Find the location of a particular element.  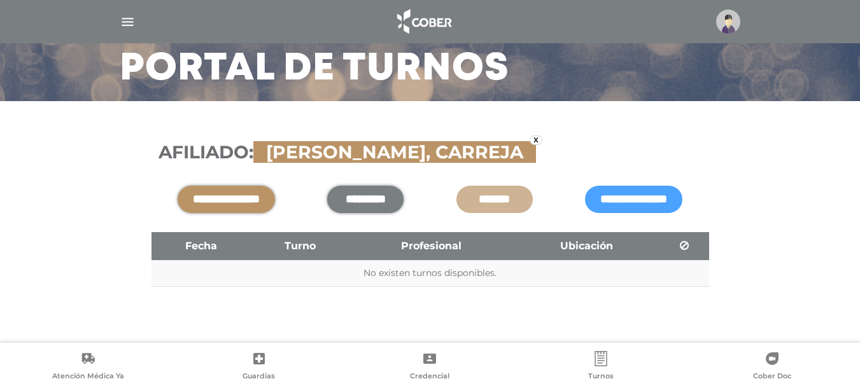

img: logo_cober_home-white.png is located at coordinates (423, 22).